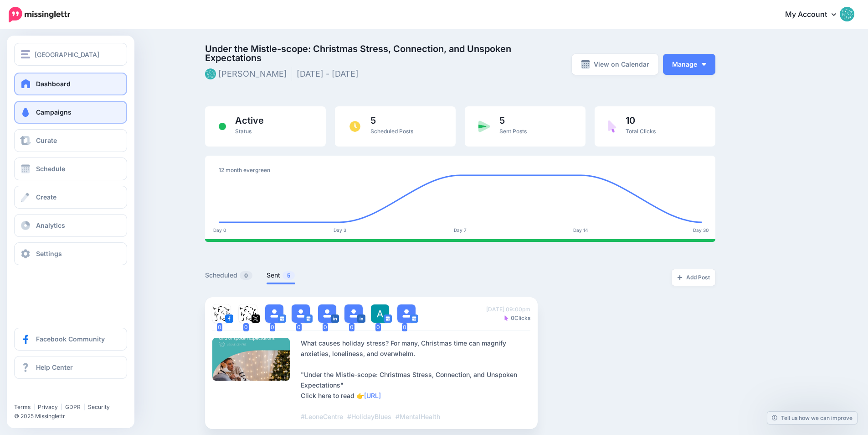  What do you see at coordinates (586, 65) in the screenshot?
I see `img: calendar-grey-darker.png` at bounding box center [586, 65].